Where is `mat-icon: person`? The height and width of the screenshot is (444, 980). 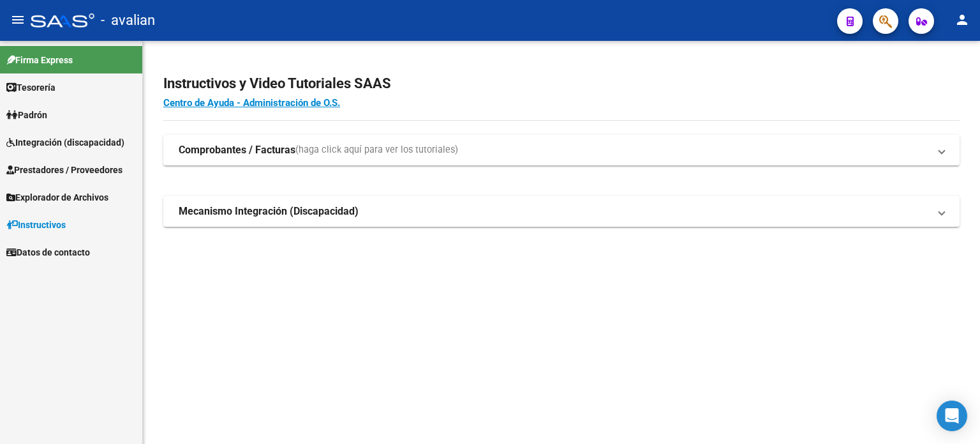 mat-icon: person is located at coordinates (962, 20).